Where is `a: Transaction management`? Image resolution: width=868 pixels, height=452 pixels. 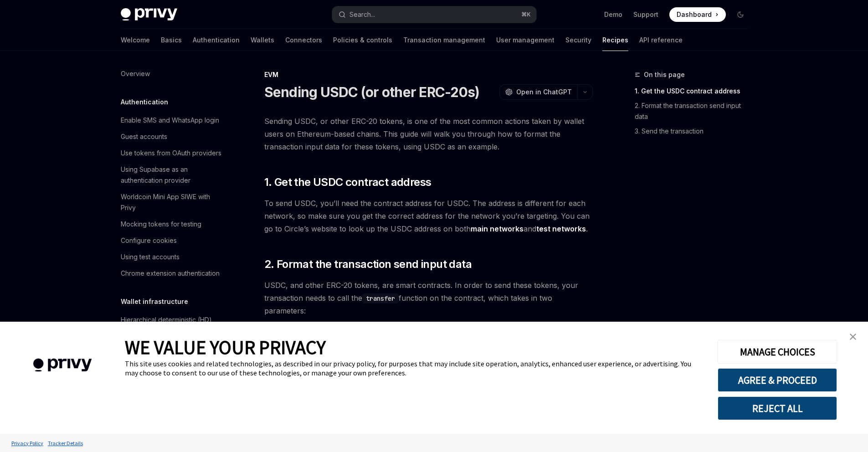
a: Transaction management is located at coordinates (444, 40).